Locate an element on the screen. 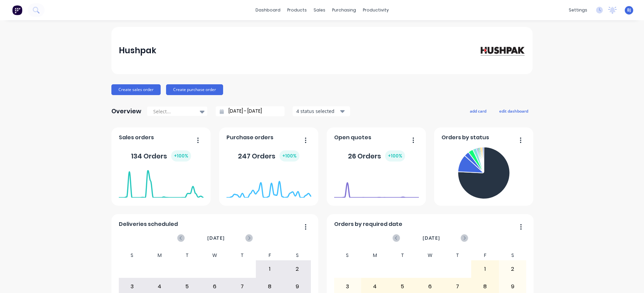 The height and width of the screenshot is (293, 644). button: edit dashboard is located at coordinates (514, 111).